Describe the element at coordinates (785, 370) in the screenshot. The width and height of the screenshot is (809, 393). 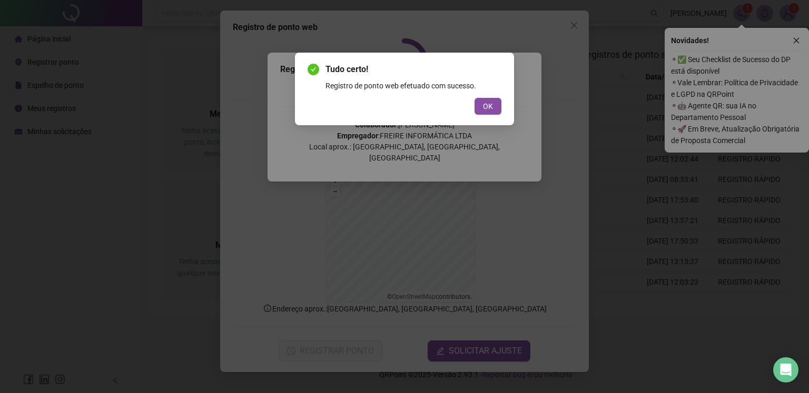
I see `div: Open Intercom Messenger` at that location.